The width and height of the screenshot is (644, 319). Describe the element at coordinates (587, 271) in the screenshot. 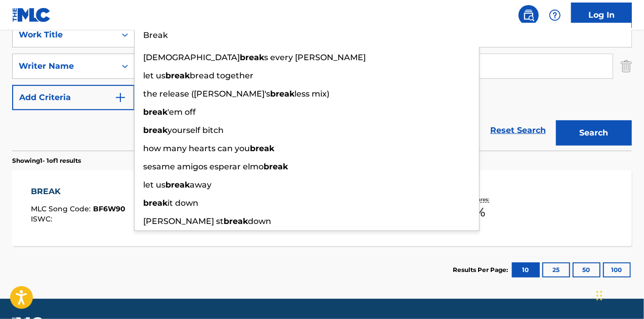

I see `button: 50` at that location.